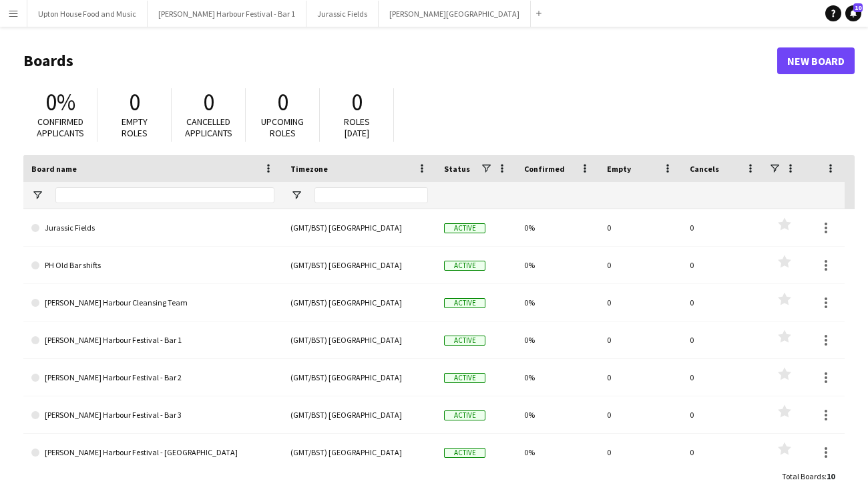 The image size is (868, 500). What do you see at coordinates (134, 127) in the screenshot?
I see `span: Empty roles` at bounding box center [134, 127].